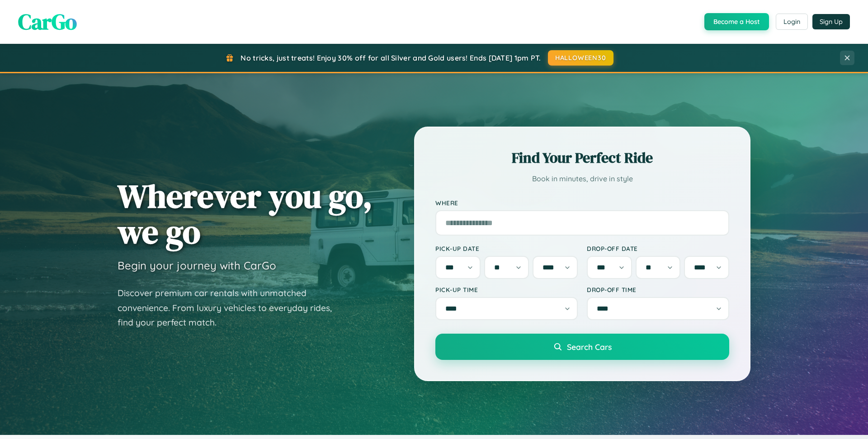 This screenshot has height=439, width=868. What do you see at coordinates (658, 289) in the screenshot?
I see `label: Drop-off Time` at bounding box center [658, 289].